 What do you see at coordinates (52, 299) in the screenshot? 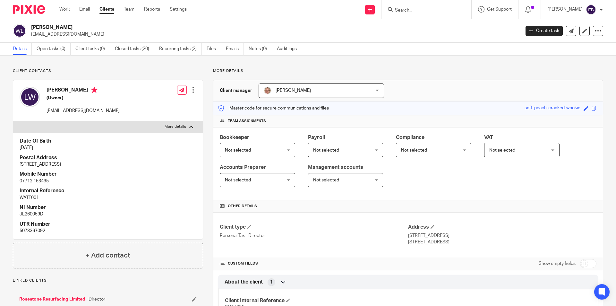
I see `a: Rosestone Resurfacing Limited` at bounding box center [52, 299].